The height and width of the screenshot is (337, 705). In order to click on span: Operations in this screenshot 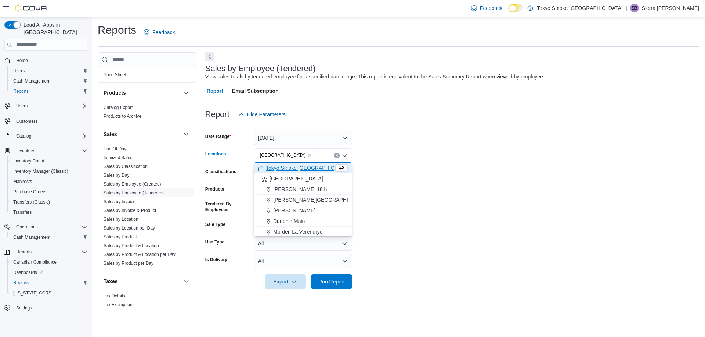, I will do `click(27, 227)`.